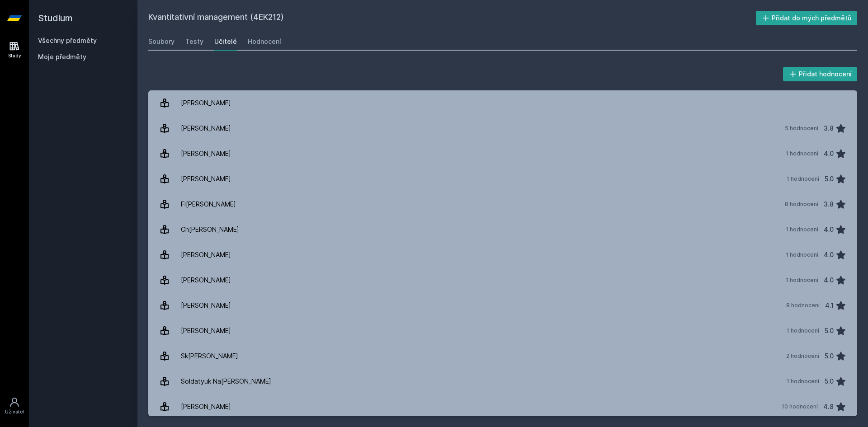 This screenshot has height=427, width=868. I want to click on div: Uživatel, so click(14, 412).